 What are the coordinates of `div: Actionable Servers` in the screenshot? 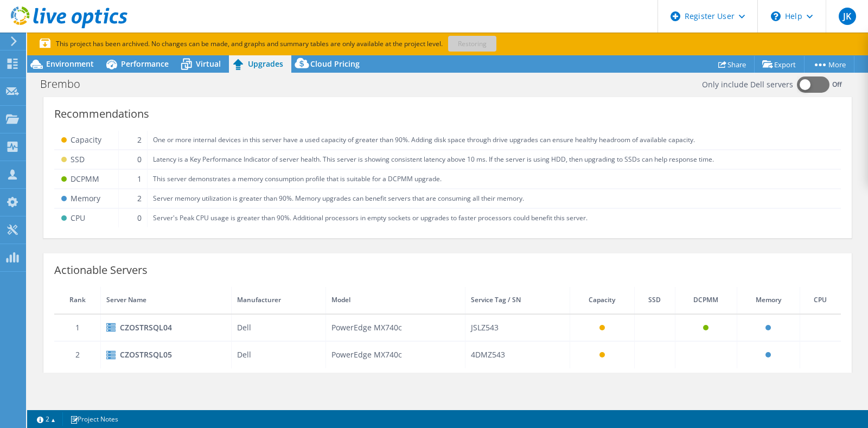 It's located at (448, 270).